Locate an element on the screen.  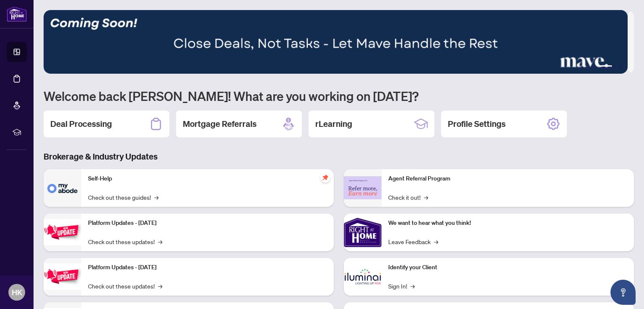
button: 5 is located at coordinates (617, 67).